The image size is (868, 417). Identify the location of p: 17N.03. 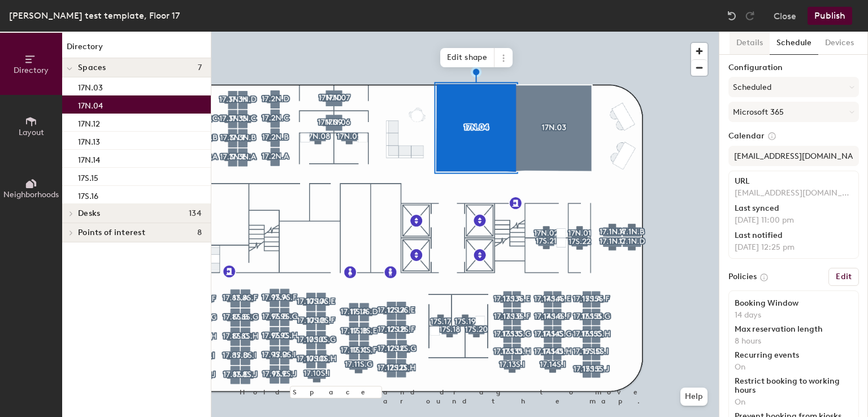
(90, 86).